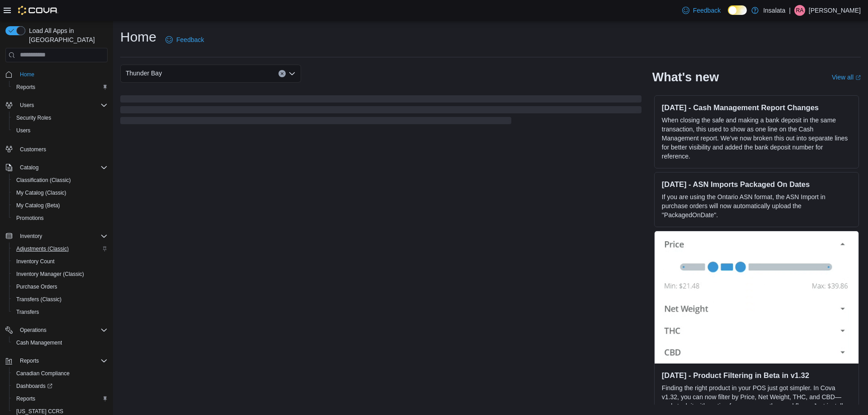 Image resolution: width=868 pixels, height=415 pixels. I want to click on h1: Home, so click(138, 37).